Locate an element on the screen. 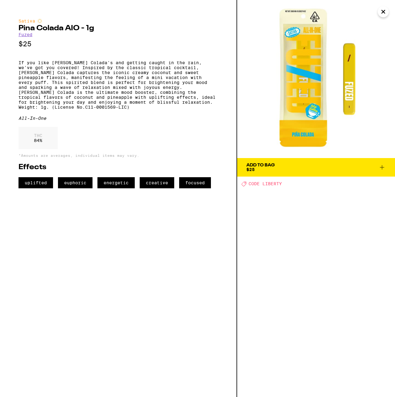 This screenshot has height=397, width=395. span: CODE LIBERTY is located at coordinates (265, 184).